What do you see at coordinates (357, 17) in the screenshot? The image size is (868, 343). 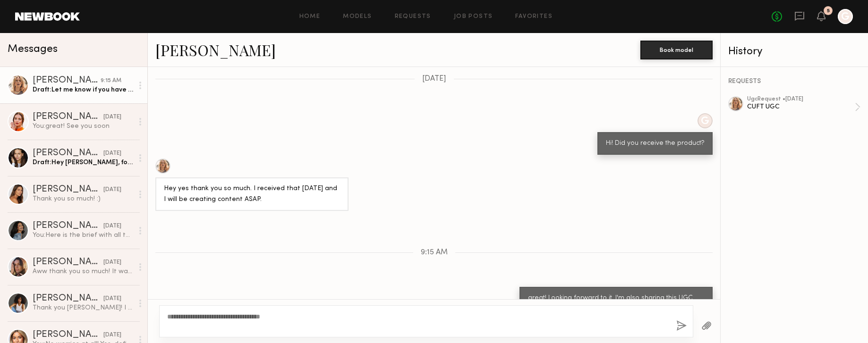 I see `a: Models` at bounding box center [357, 17].